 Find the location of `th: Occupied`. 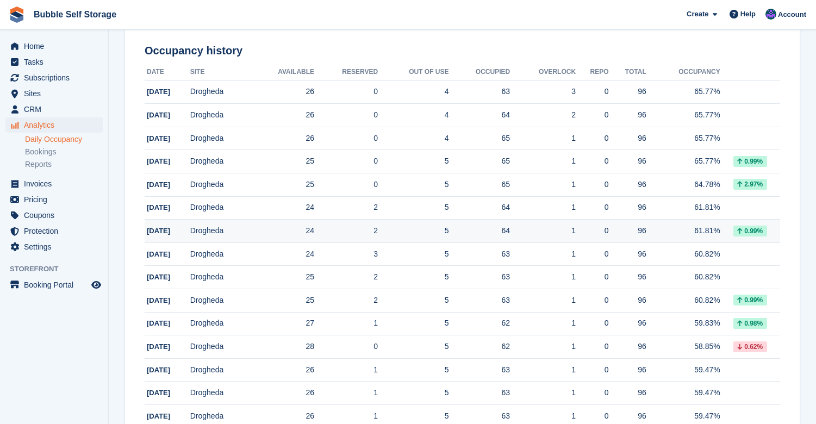

th: Occupied is located at coordinates (480, 72).